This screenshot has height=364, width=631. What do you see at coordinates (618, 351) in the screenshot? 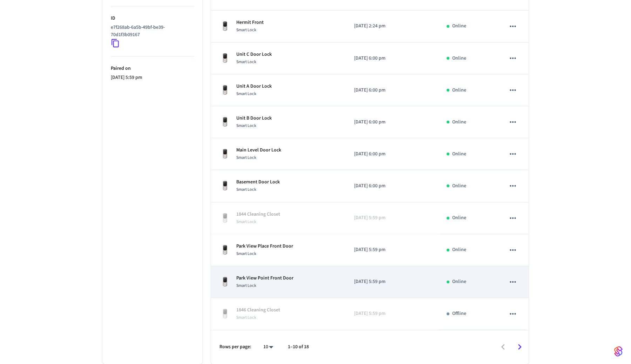
I see `img: SeamLogoGradient.69752ec5.svg` at bounding box center [618, 351].